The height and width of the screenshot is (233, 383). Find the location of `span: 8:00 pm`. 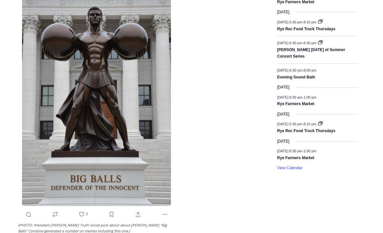

span: 8:00 pm is located at coordinates (310, 70).